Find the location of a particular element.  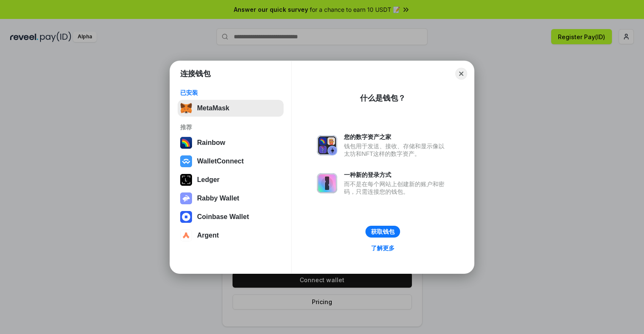

div: 而不是在每个网站上创建新的账户和密码，只需连接您的钱包。 is located at coordinates (396, 188).